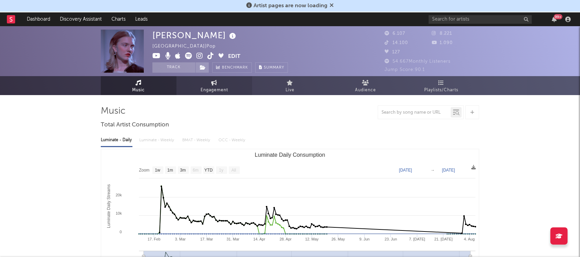 The image size is (580, 257). Describe the element at coordinates (234, 56) in the screenshot. I see `button: Edit` at that location.